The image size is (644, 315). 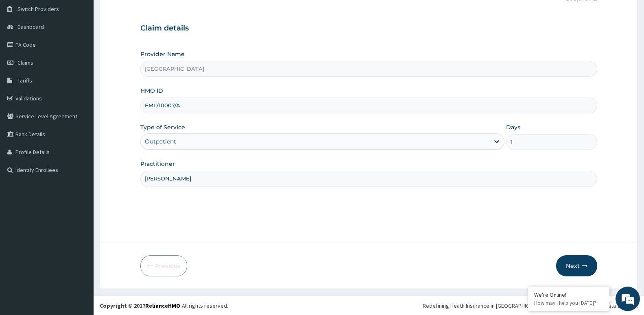 I want to click on p: How may I help you today?, so click(x=569, y=303).